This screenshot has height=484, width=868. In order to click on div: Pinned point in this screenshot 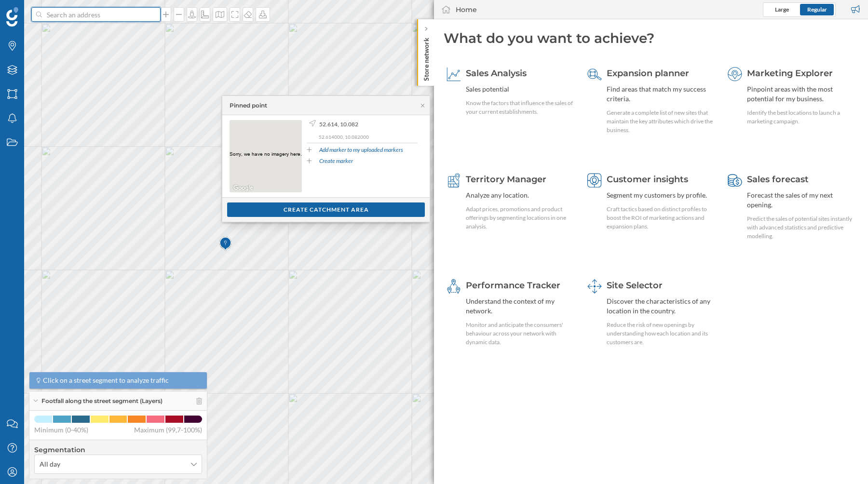, I will do `click(248, 105)`.